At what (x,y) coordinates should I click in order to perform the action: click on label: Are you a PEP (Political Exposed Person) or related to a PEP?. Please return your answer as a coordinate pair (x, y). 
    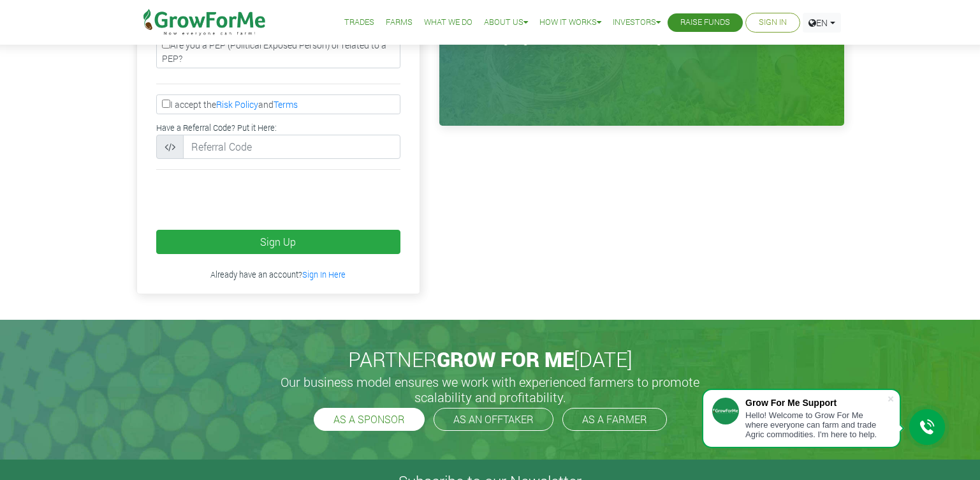
    Looking at the image, I should click on (278, 52).